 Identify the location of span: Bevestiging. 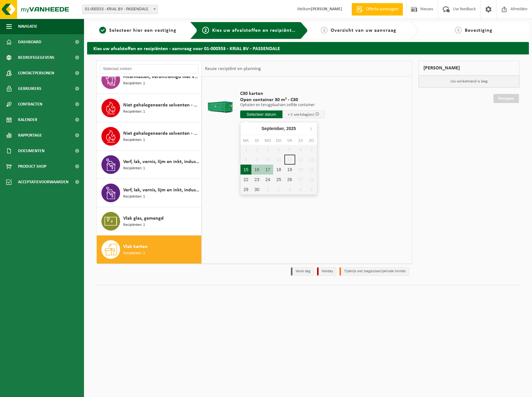
(479, 30).